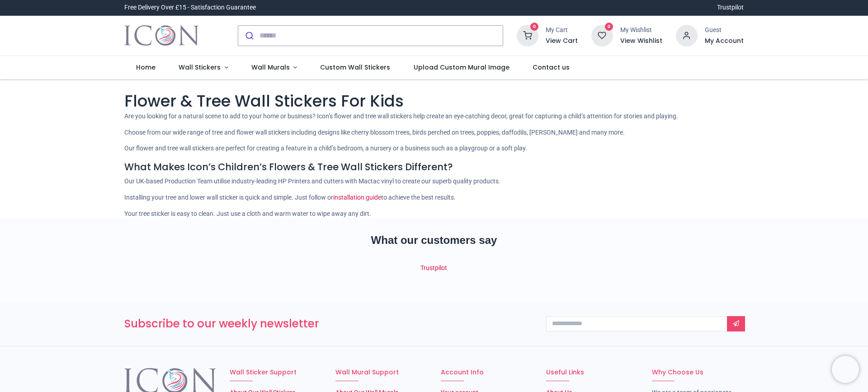 This screenshot has width=868, height=392. I want to click on div: My Cart, so click(562, 30).